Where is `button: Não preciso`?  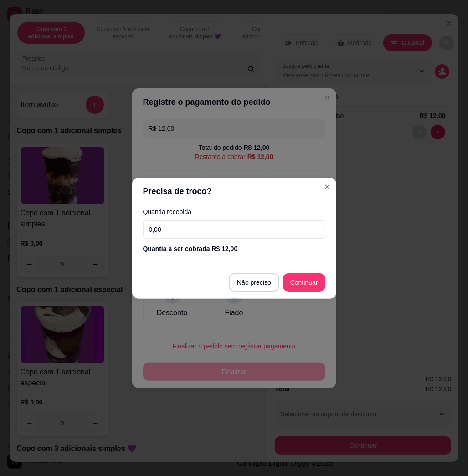
button: Não preciso is located at coordinates (253, 282).